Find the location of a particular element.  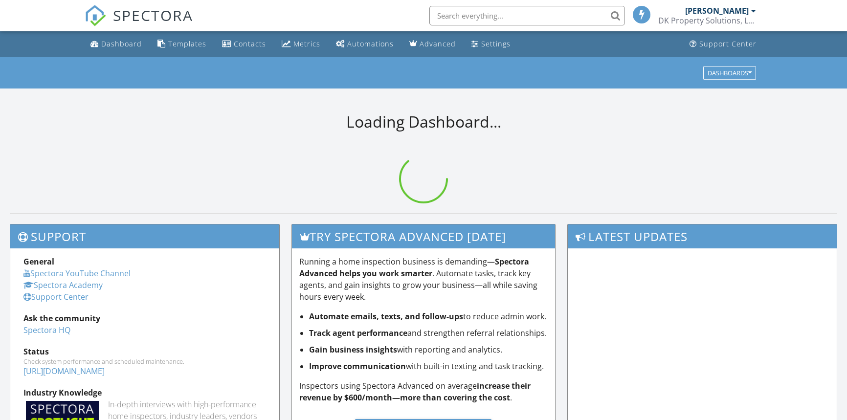

div: DK Property Solutions, LLC is located at coordinates (708, 21).